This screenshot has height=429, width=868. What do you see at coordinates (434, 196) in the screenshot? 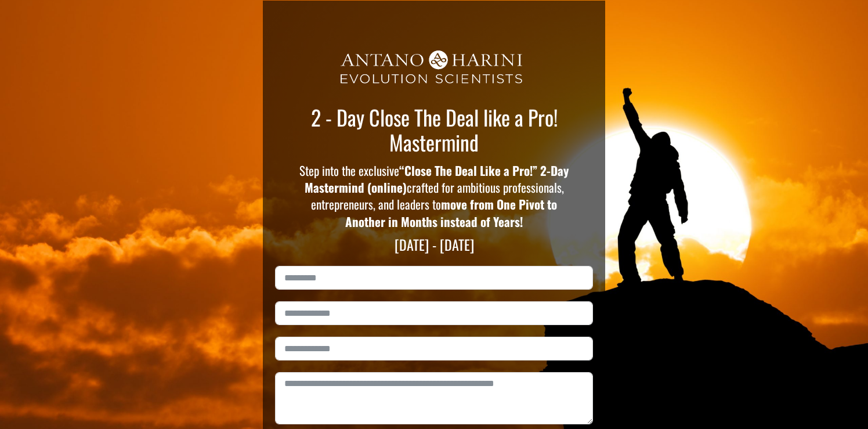
I see `p: Step into the exclusive crafted for ambitious professionals, entrepreneurs, and leaders to` at bounding box center [434, 196].